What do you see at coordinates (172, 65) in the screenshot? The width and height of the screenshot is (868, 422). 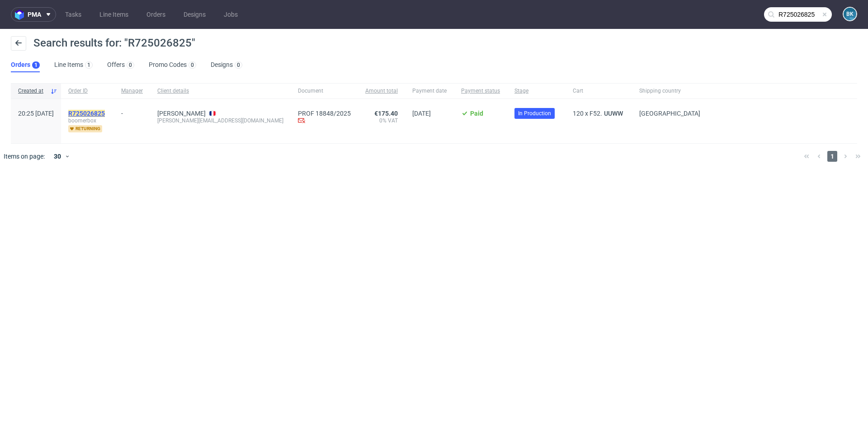 I see `a: Promo Codes0` at bounding box center [172, 65].